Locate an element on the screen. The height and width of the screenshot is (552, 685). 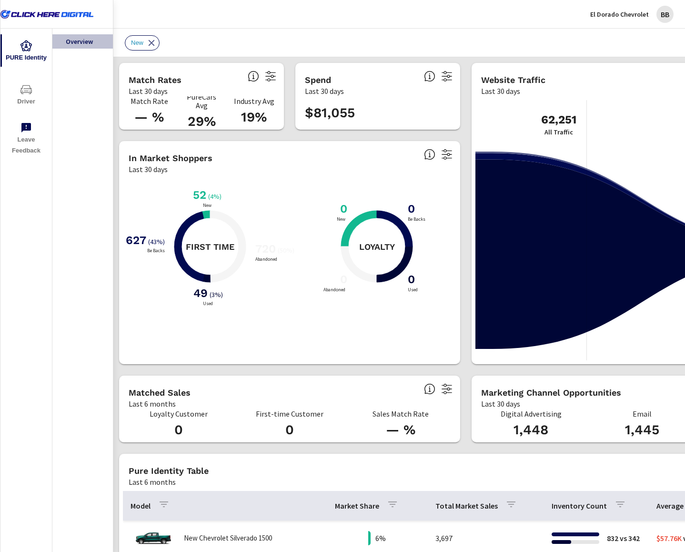
h5: Loyalty is located at coordinates (377, 246).